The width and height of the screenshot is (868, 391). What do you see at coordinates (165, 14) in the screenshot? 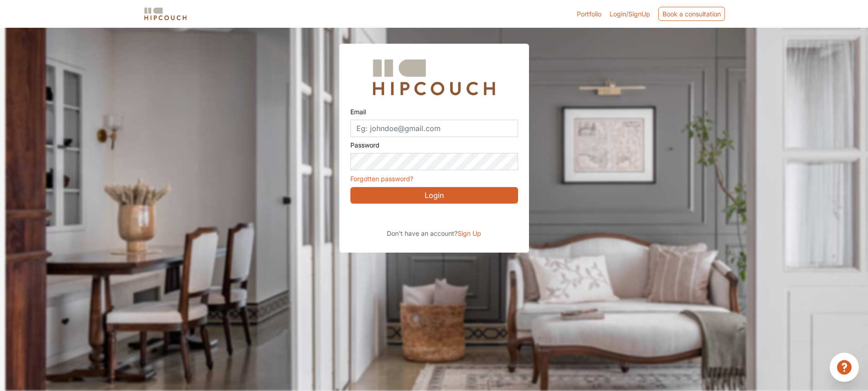
I see `img: logo-horizontal.svg` at bounding box center [165, 14].